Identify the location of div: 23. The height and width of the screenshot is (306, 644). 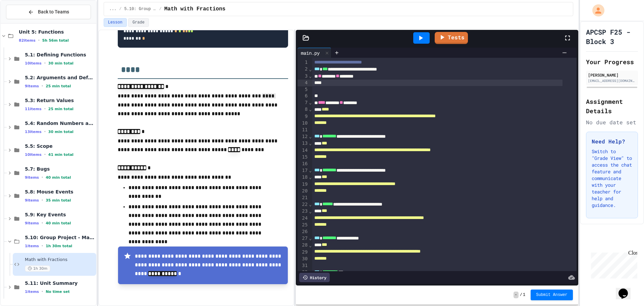
(303, 211).